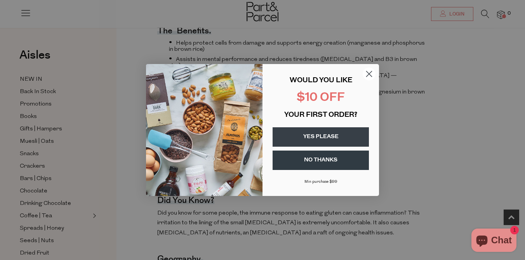  What do you see at coordinates (494, 241) in the screenshot?
I see `inbox-online-store-chat: Shopify online store chat` at bounding box center [494, 241].